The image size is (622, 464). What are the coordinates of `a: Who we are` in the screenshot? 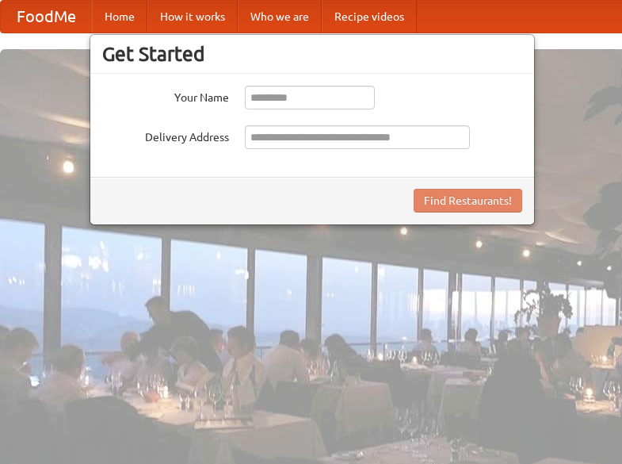 It's located at (280, 17).